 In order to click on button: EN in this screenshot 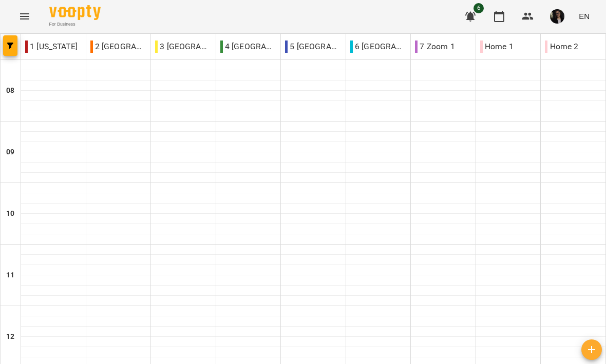, I will do `click(584, 16)`.